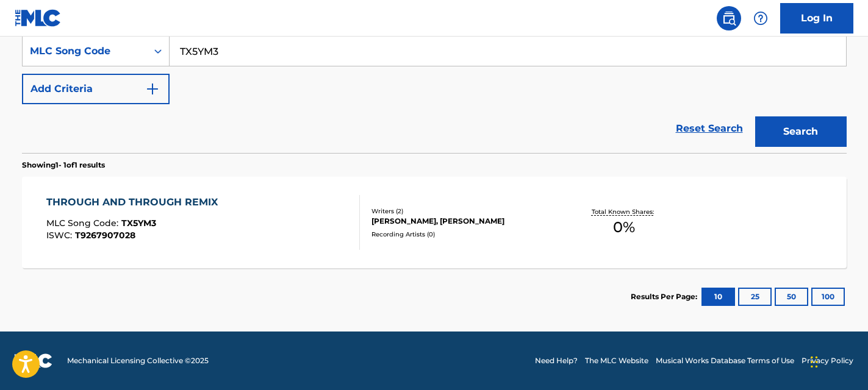  I want to click on span: TX5YM3, so click(139, 223).